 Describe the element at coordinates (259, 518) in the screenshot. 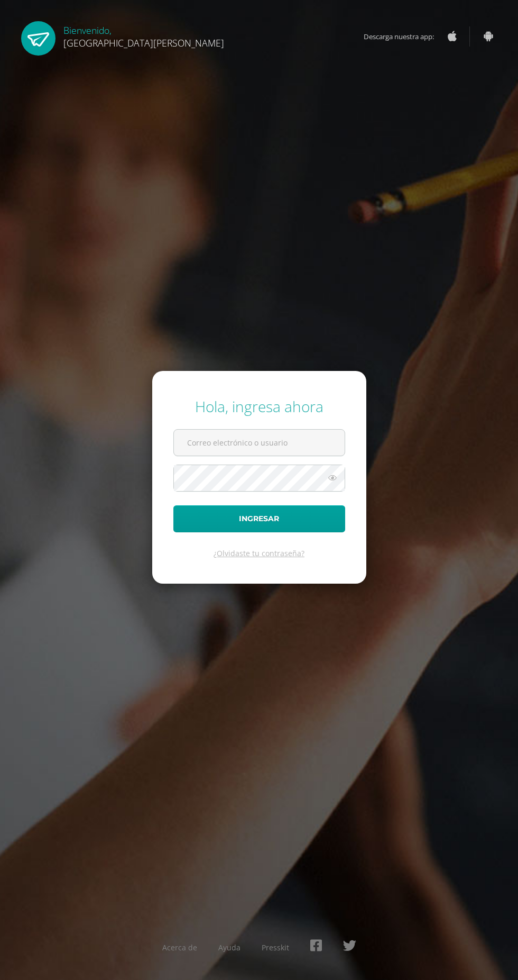

I see `button: Ingresar` at that location.